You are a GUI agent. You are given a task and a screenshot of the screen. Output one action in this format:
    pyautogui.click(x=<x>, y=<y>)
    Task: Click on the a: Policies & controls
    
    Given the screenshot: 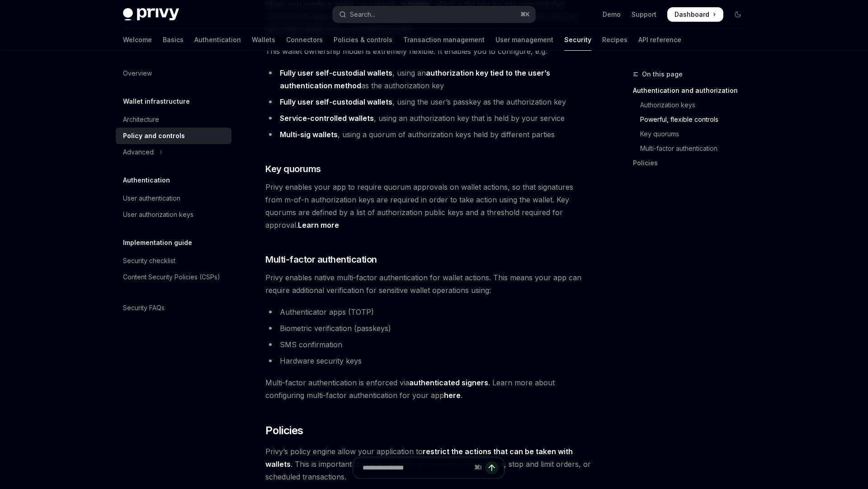 What is the action you would take?
    pyautogui.click(x=363, y=39)
    